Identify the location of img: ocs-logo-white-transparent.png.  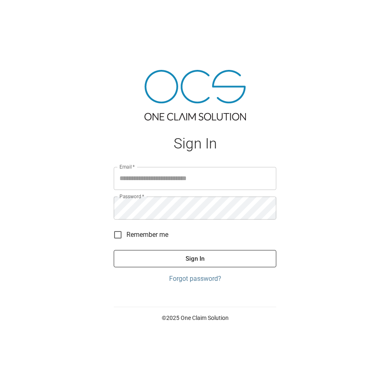
(26, 13).